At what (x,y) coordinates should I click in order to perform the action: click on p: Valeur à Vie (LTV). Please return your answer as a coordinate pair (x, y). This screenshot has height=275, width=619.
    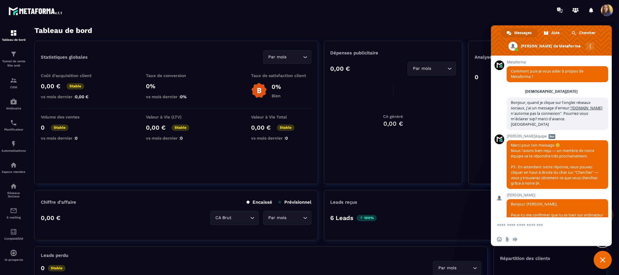
    Looking at the image, I should click on (176, 117).